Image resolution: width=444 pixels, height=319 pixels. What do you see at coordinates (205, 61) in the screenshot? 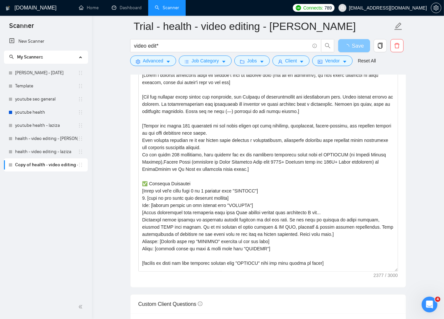
I see `button: barsJob Categorycaret-down` at bounding box center [205, 61].